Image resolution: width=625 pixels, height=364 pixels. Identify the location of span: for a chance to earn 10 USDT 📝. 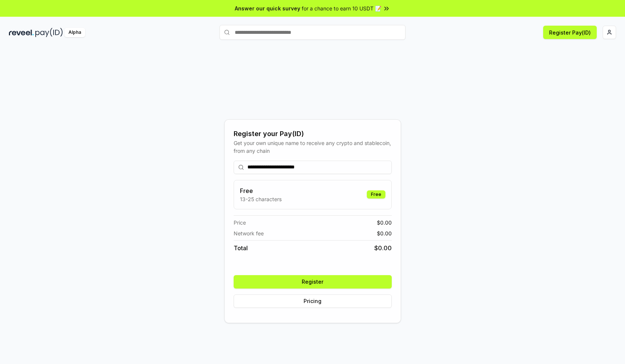
(342, 8).